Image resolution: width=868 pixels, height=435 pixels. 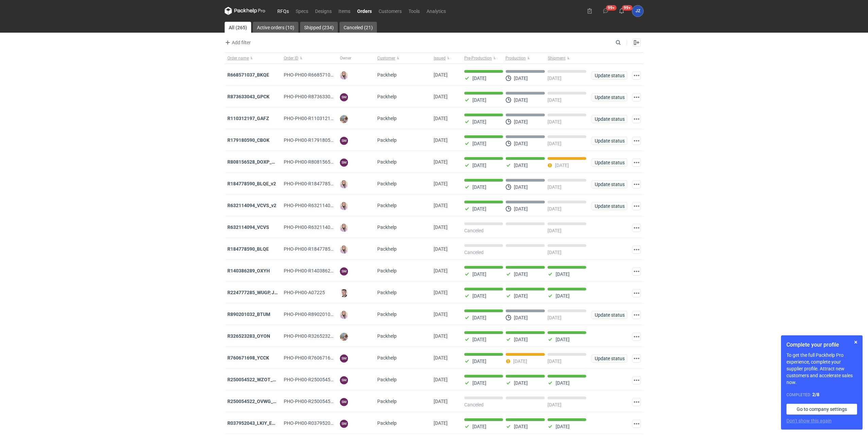 What do you see at coordinates (302, 10) in the screenshot?
I see `a: Specs` at bounding box center [302, 10].